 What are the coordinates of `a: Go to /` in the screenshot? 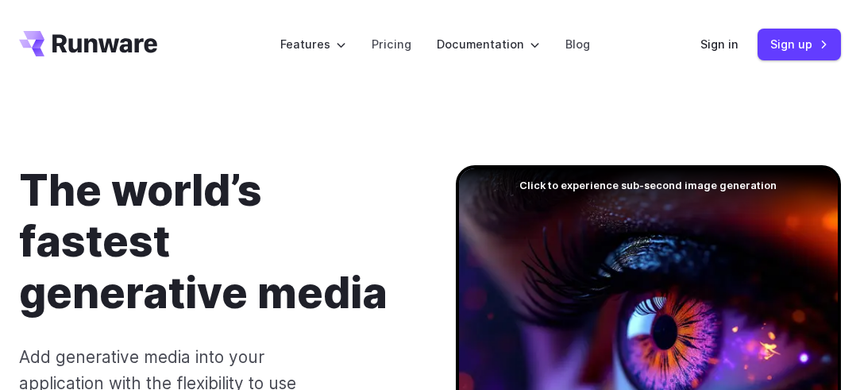 It's located at (88, 44).